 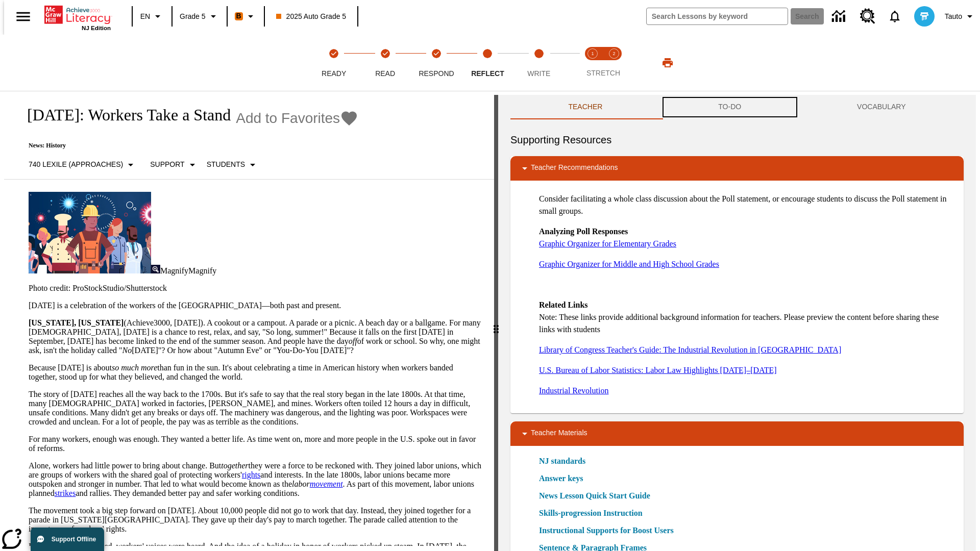 I want to click on button: Write step 5 of 5, so click(x=539, y=63).